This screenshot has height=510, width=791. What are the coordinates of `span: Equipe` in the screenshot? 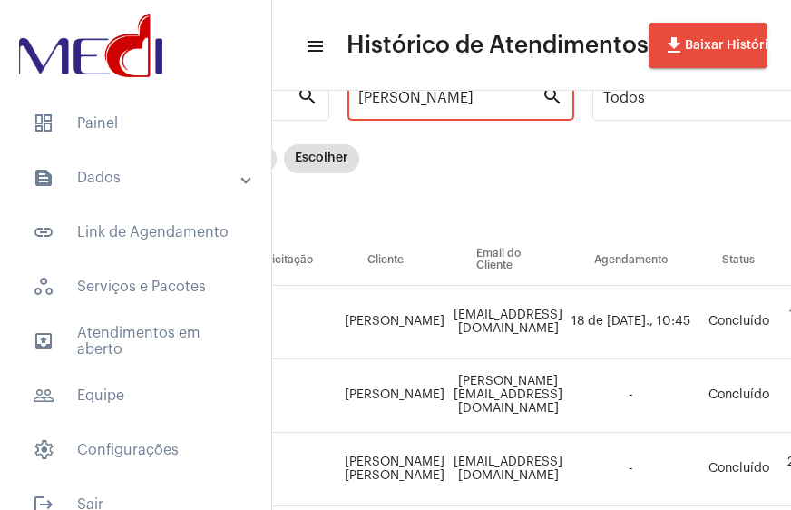 It's located at (135, 396).